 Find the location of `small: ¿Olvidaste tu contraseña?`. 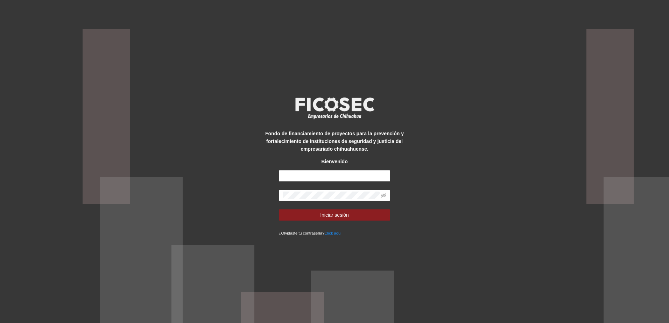

small: ¿Olvidaste tu contraseña? is located at coordinates (310, 233).